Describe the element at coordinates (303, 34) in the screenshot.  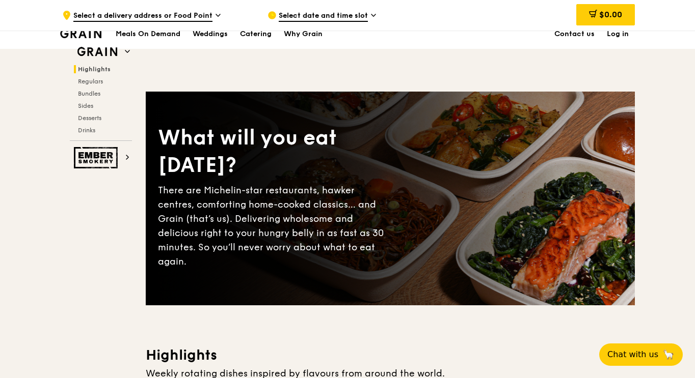
I see `div: Why Grain` at that location.